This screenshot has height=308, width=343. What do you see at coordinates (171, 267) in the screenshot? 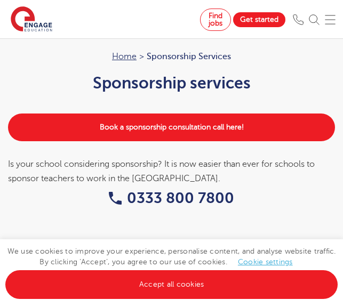
I see `span: We use cookies to improve your experience, personalise content, and analyse website traffic. By c...` at bounding box center [171, 267].